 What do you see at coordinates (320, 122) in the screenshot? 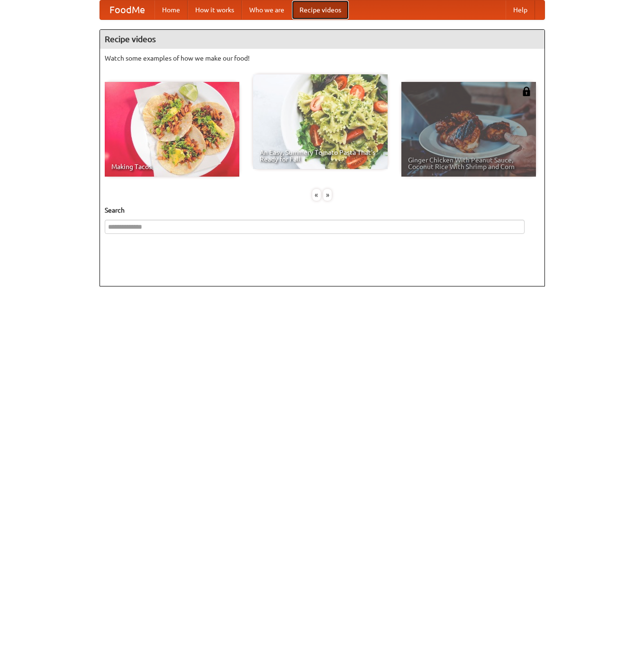
I see `a: An Easy, Summery Tomato Pasta That's Ready for Fall` at bounding box center [320, 122].